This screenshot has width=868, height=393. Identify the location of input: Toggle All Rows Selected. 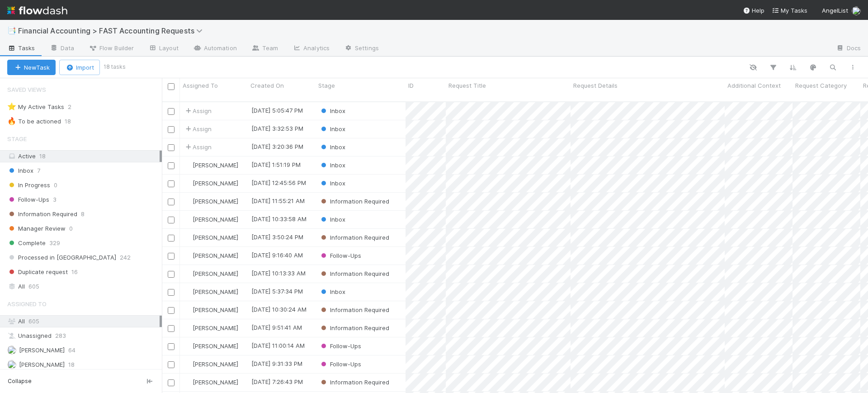
(171, 87).